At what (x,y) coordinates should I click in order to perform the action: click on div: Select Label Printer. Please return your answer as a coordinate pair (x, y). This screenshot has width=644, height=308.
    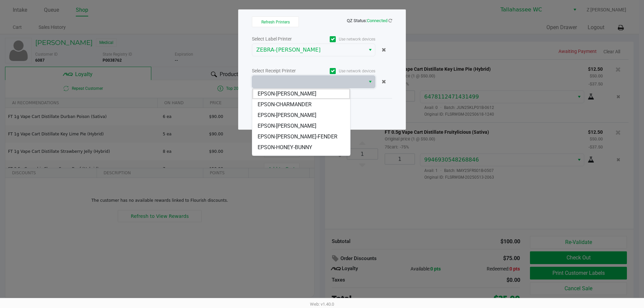
    Looking at the image, I should click on (283, 39).